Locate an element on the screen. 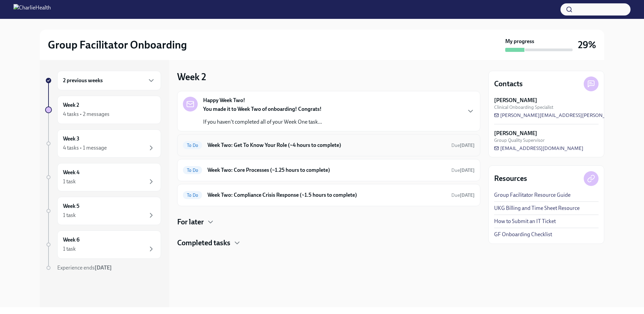  div: For later is located at coordinates (329, 222).